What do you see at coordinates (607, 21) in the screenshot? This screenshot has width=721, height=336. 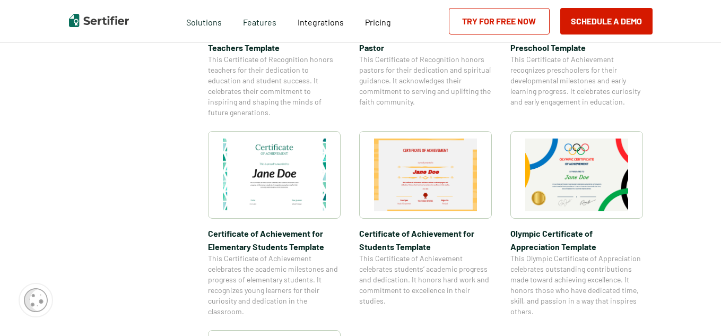 I see `a: Schedule a Demo` at bounding box center [607, 21].